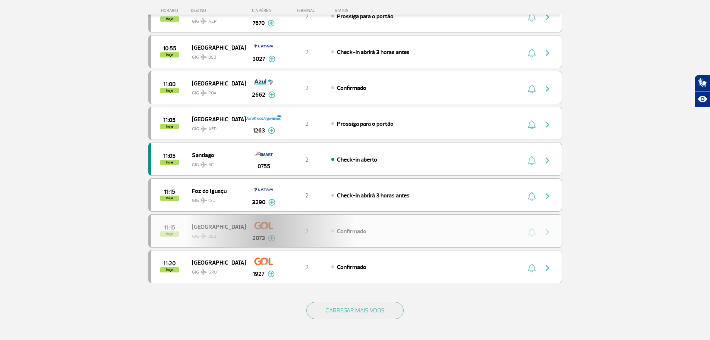 The height and width of the screenshot is (340, 710). Describe the element at coordinates (212, 57) in the screenshot. I see `span: BSB` at that location.